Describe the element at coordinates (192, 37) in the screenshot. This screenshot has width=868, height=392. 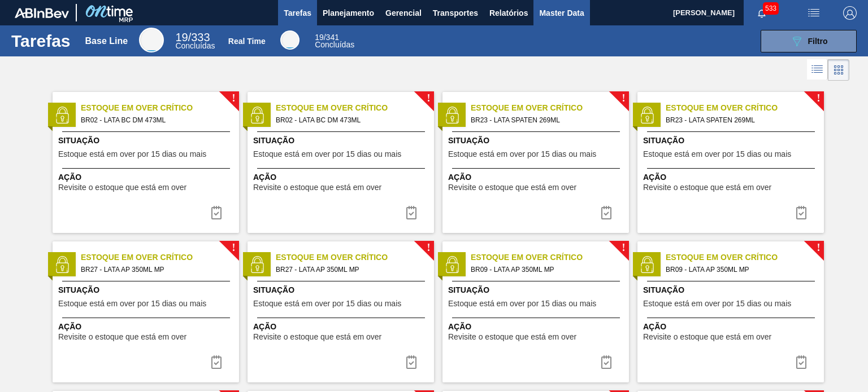
I see `span: / 333` at that location.